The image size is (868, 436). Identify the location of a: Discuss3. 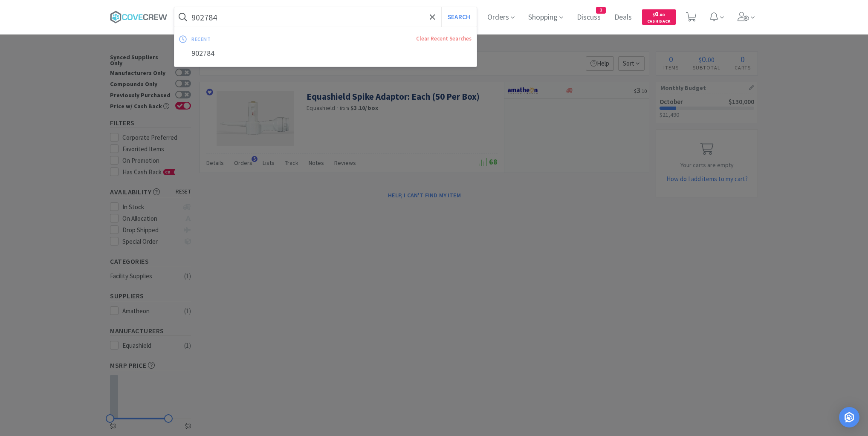
(589, 18).